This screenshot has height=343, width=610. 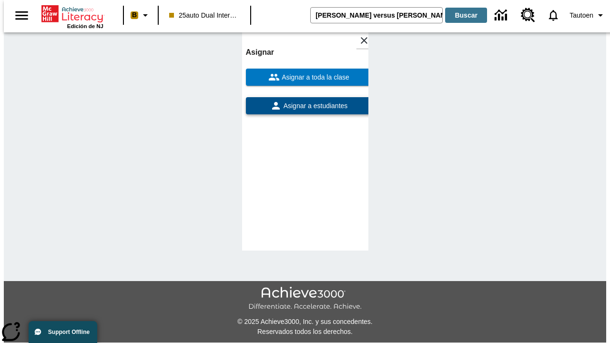 I want to click on button: Cerrar, so click(x=364, y=40).